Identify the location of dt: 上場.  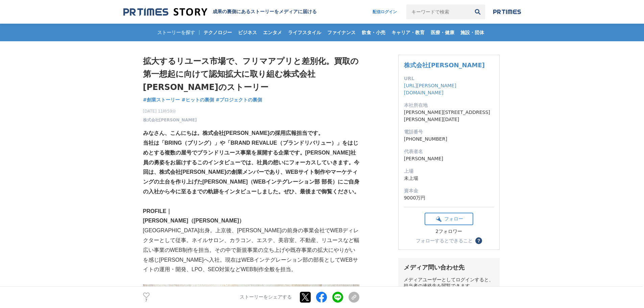
(449, 171).